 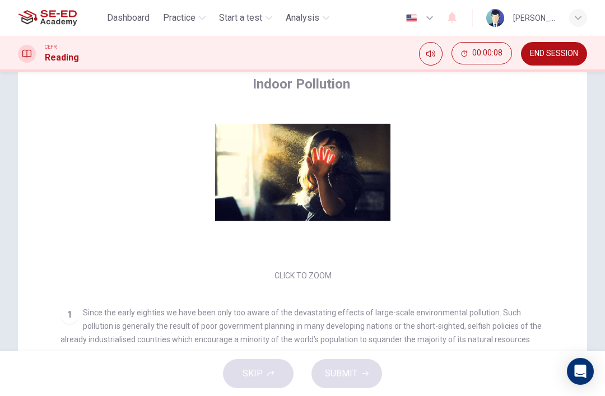 What do you see at coordinates (431, 54) in the screenshot?
I see `div: Mute` at bounding box center [431, 54].